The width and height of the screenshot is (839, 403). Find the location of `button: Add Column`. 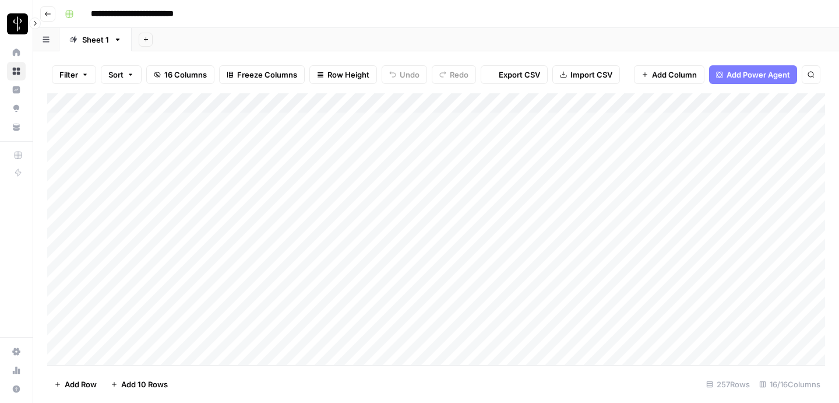

button: Add Column is located at coordinates (669, 75).